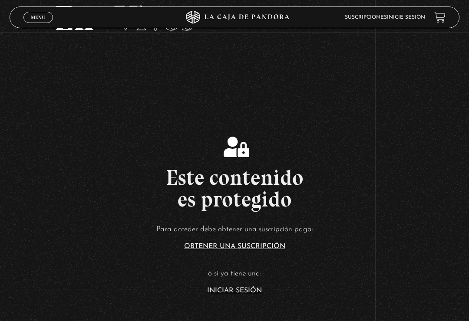  Describe the element at coordinates (38, 17) in the screenshot. I see `span: Menu` at that location.